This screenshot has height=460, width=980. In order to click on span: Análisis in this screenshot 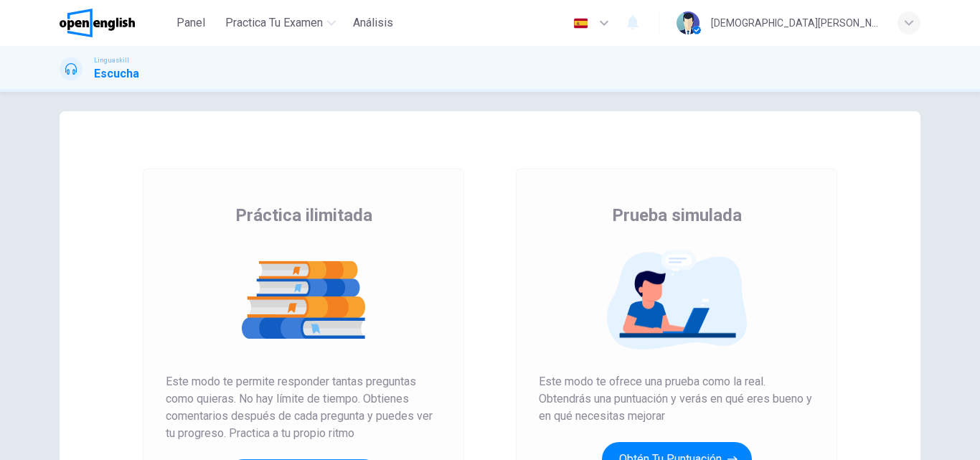, I will do `click(373, 23)`.